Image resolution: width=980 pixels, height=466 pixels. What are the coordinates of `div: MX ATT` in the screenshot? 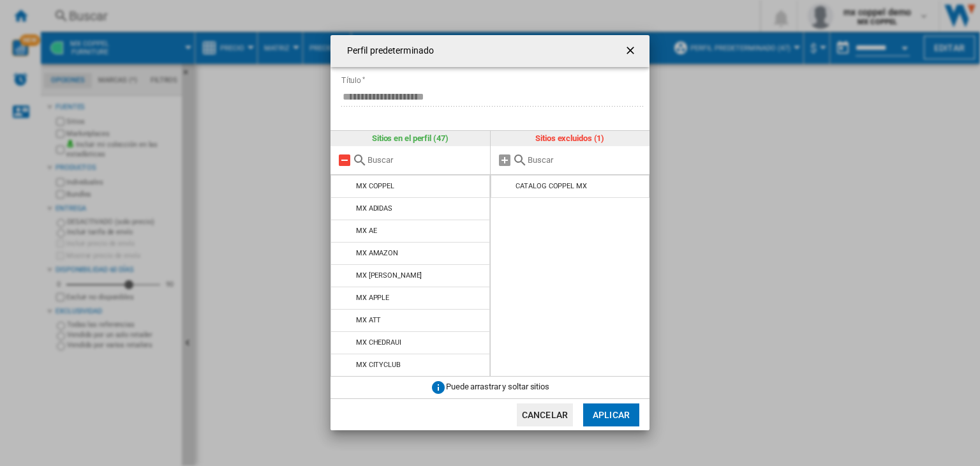 It's located at (368, 320).